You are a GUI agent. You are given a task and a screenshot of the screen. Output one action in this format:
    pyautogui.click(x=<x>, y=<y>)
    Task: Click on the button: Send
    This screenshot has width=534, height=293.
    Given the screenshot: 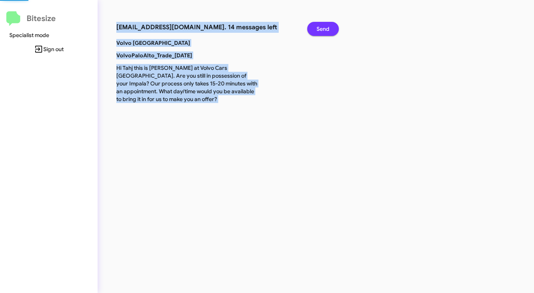 What is the action you would take?
    pyautogui.click(x=323, y=29)
    